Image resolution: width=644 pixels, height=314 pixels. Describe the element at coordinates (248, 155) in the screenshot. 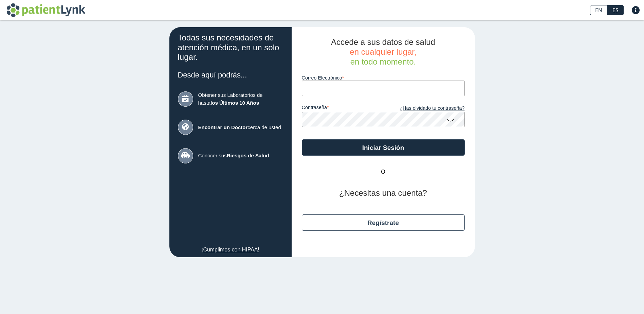

I see `b: Riesgos de Salud` at that location.